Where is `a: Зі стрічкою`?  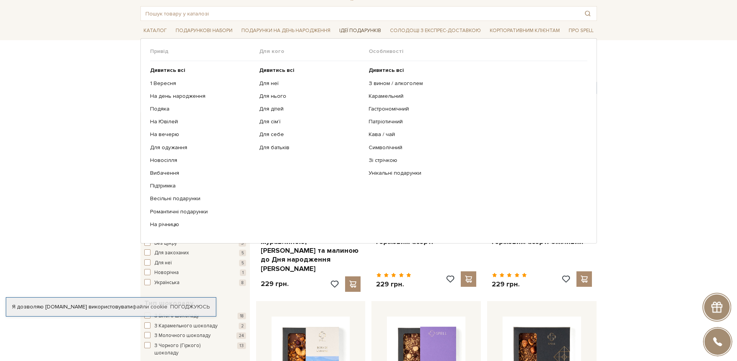 a: Зі стрічкою is located at coordinates (475, 161).